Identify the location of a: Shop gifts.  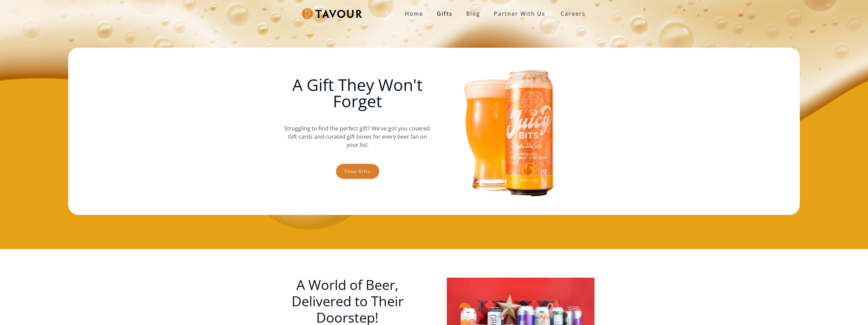
(358, 172).